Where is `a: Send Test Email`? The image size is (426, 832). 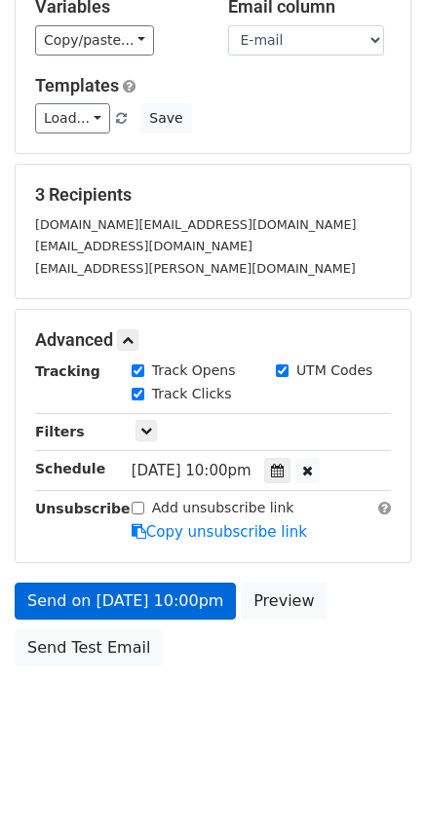 a: Send Test Email is located at coordinates (89, 648).